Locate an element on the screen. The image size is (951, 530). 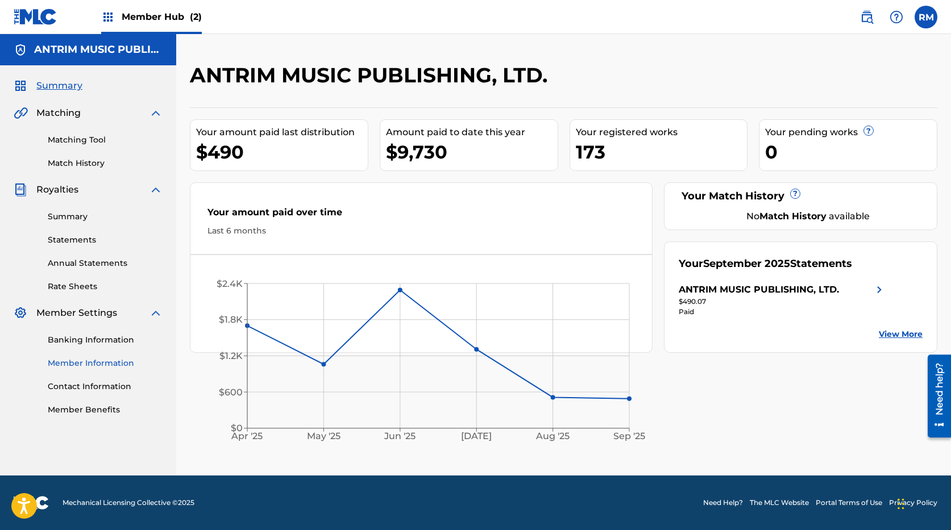
img: right chevron icon is located at coordinates (879, 290).